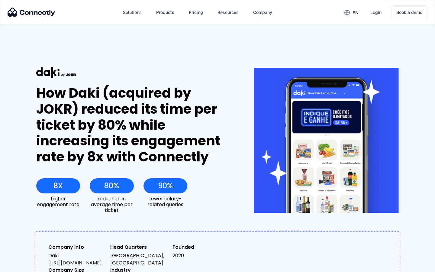 The image size is (435, 272). What do you see at coordinates (201, 256) in the screenshot?
I see `div: 2020` at bounding box center [201, 256].